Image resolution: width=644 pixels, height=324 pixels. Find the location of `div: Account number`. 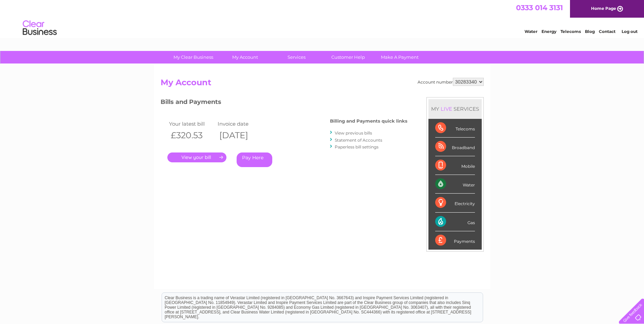

div: Account number is located at coordinates (451, 82).